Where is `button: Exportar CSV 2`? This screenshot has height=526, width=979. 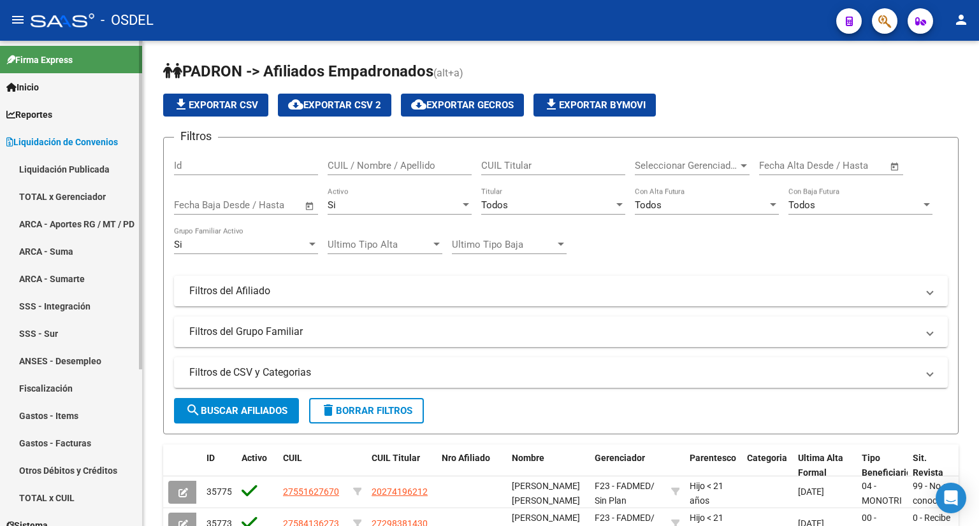 button: Exportar CSV 2 is located at coordinates (335, 105).